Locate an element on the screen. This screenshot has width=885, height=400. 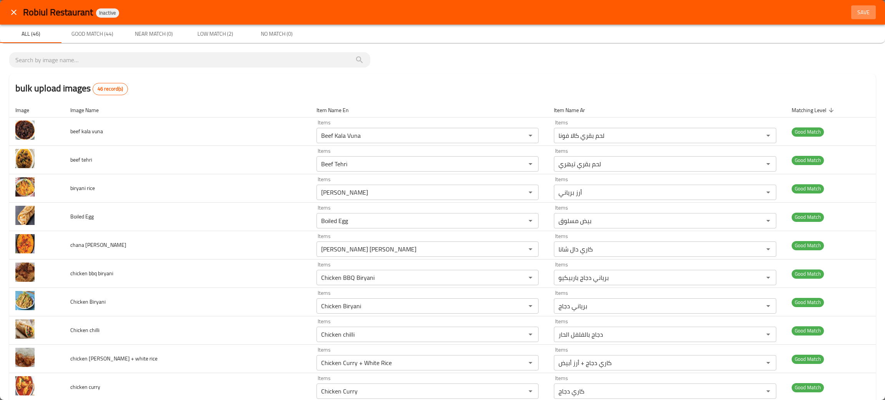
button: Save is located at coordinates (864, 12).